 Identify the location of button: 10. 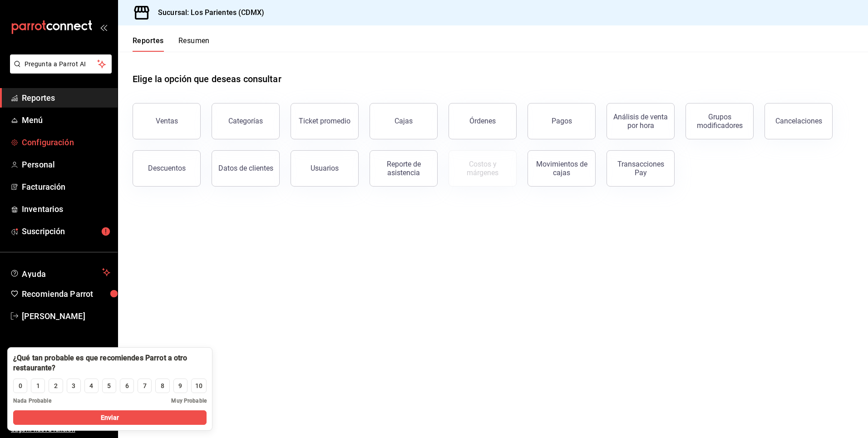
(198, 386).